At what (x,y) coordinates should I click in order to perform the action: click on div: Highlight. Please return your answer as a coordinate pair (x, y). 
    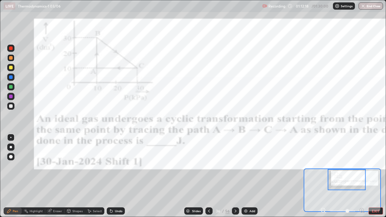
    Looking at the image, I should click on (36, 211).